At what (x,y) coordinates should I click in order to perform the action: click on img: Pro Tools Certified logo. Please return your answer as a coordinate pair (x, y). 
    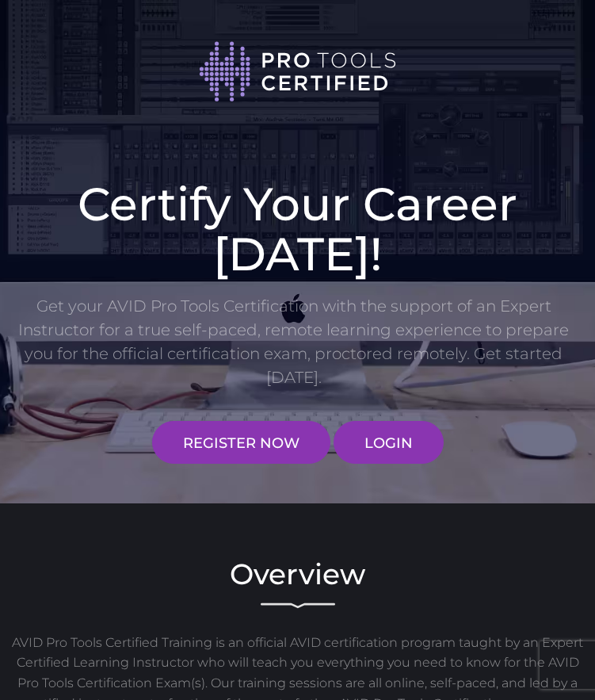
    Looking at the image, I should click on (298, 71).